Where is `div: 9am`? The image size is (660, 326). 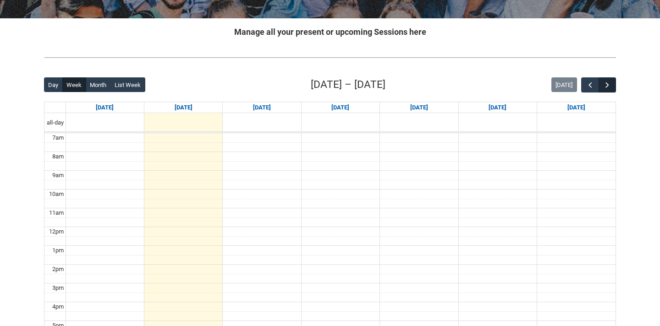 div: 9am is located at coordinates (58, 176).